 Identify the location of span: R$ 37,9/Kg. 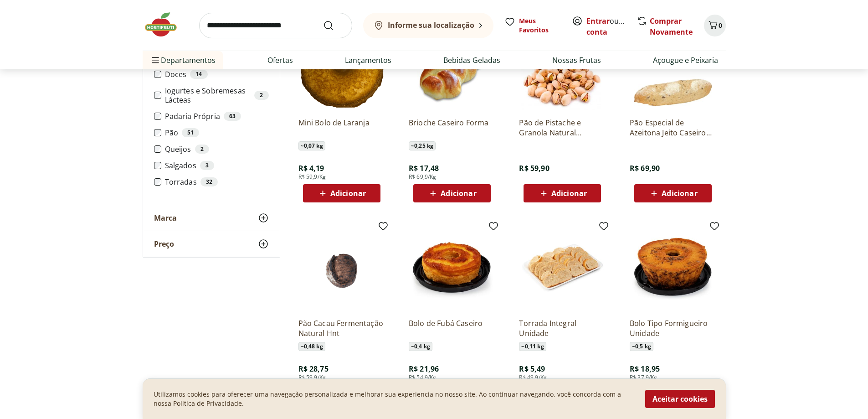
(644, 377).